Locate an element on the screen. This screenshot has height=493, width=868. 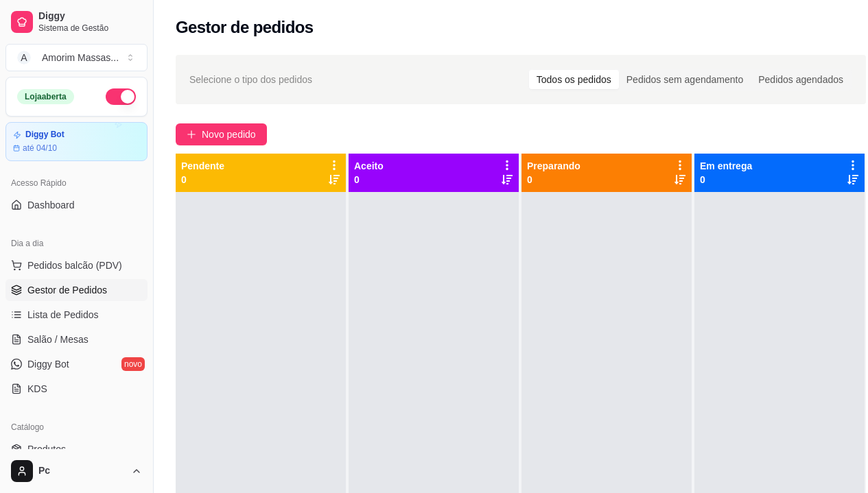
button: Select a team is located at coordinates (76, 58).